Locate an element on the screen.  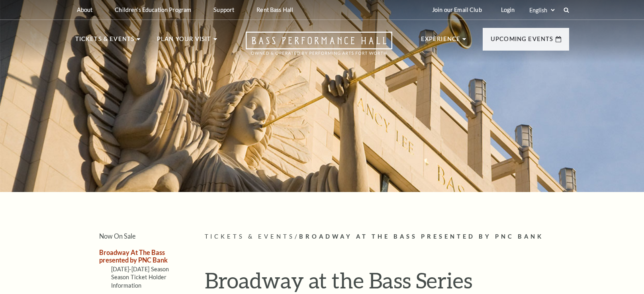
p: About is located at coordinates (85, 9).